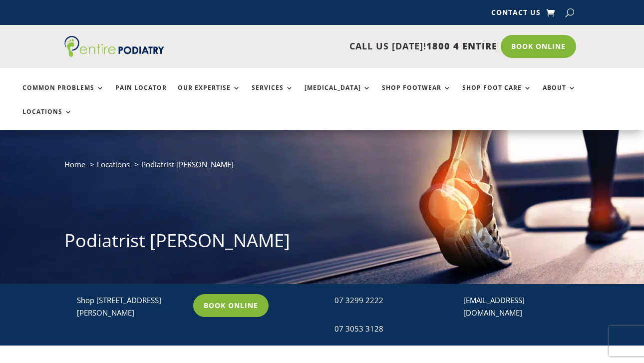  What do you see at coordinates (141, 95) in the screenshot?
I see `a: Pain Locator` at bounding box center [141, 95].